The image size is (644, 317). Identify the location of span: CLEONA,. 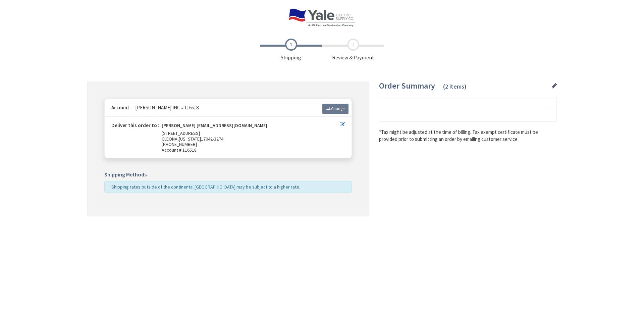
(170, 139).